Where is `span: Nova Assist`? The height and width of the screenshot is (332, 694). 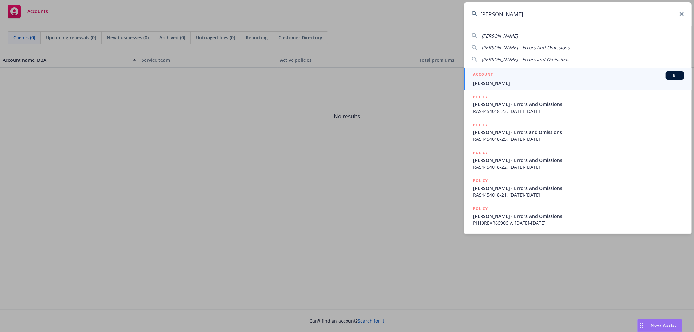
span: Nova Assist is located at coordinates (664, 325).